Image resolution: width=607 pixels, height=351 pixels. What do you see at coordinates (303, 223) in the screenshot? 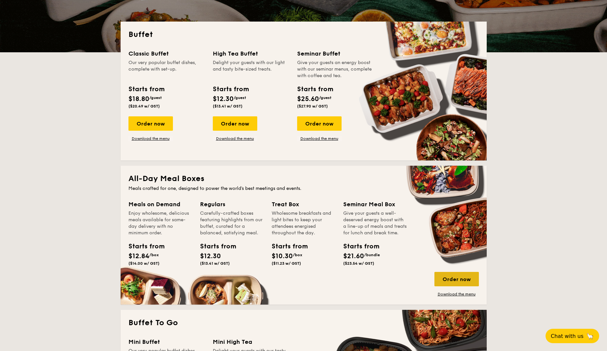
I see `div: Wholesome breakfasts and light bites to keep your attendees energised throughout the day.` at bounding box center [303, 223].